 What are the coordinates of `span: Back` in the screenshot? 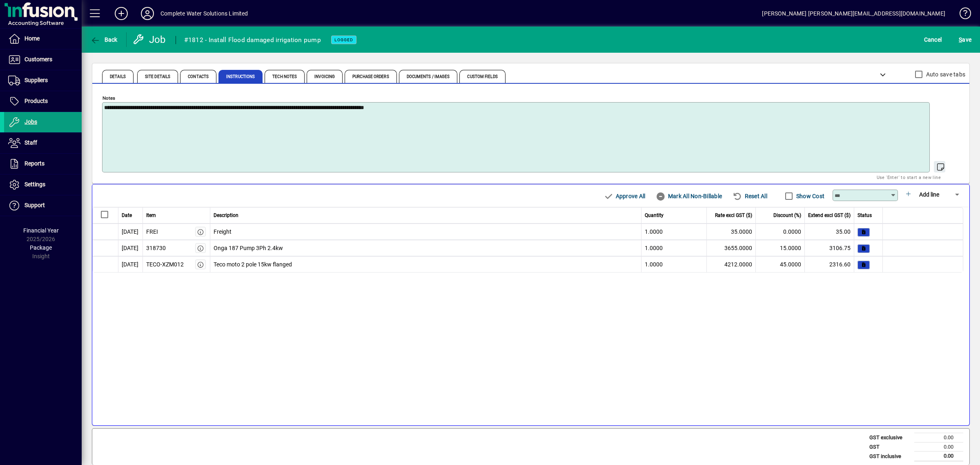 It's located at (104, 39).